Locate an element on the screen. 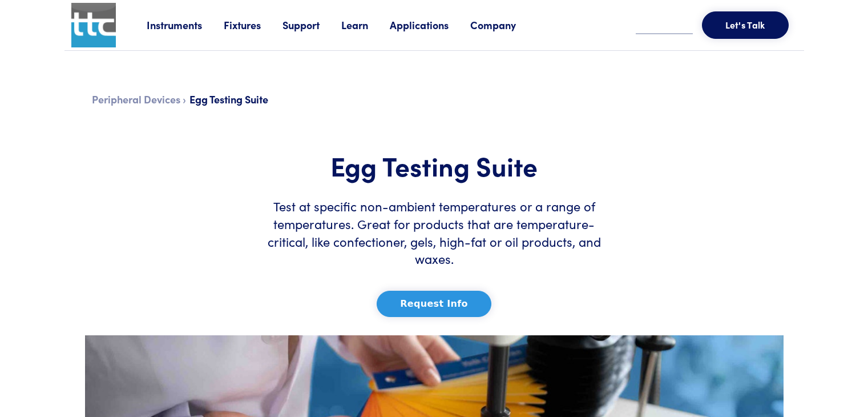 The height and width of the screenshot is (417, 868). a: Learn is located at coordinates (365, 24).